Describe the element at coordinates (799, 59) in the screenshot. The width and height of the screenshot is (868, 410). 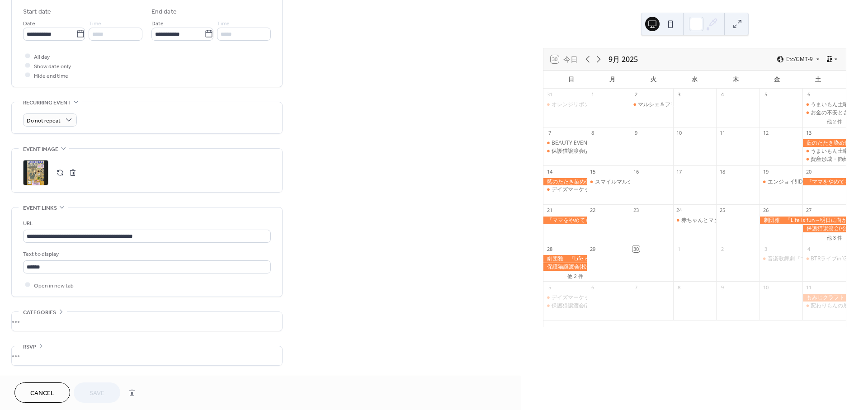
I see `span: Etc/GMT-9` at that location.